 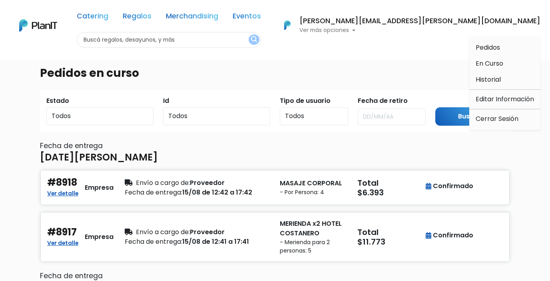 I want to click on label: Id, so click(x=166, y=101).